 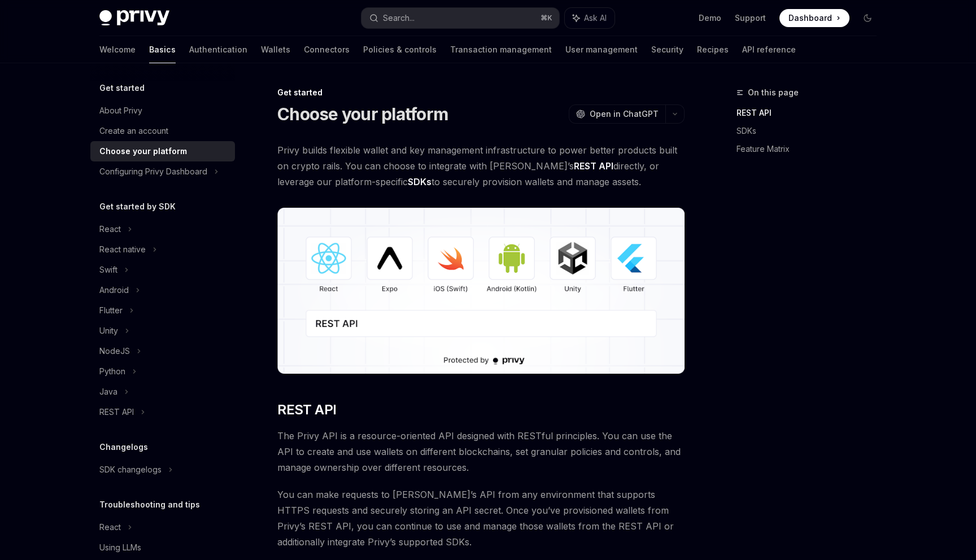 What do you see at coordinates (163, 548) in the screenshot?
I see `a: Using LLMs` at bounding box center [163, 548].